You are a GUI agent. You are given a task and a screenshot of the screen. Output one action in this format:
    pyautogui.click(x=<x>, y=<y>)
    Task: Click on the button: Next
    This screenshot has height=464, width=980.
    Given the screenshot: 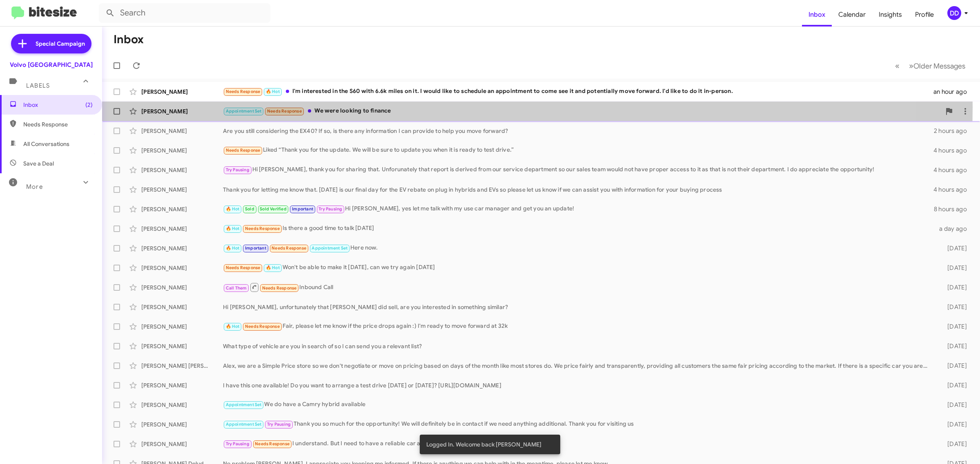 What is the action you would take?
    pyautogui.click(x=937, y=66)
    